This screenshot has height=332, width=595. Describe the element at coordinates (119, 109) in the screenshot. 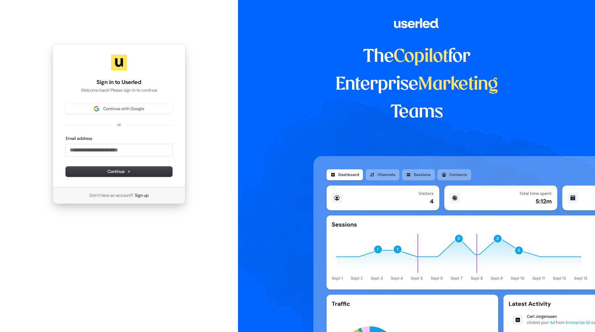

I see `button: Sign in with GoogleContinue with Google` at that location.